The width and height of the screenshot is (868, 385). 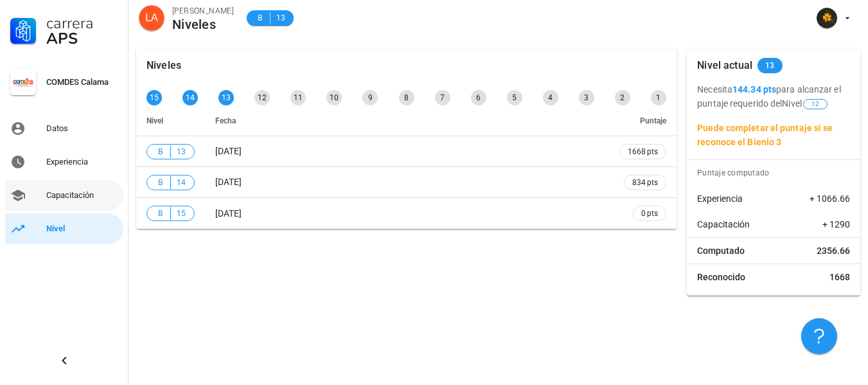 What do you see at coordinates (262, 98) in the screenshot?
I see `div: 12` at bounding box center [262, 98].